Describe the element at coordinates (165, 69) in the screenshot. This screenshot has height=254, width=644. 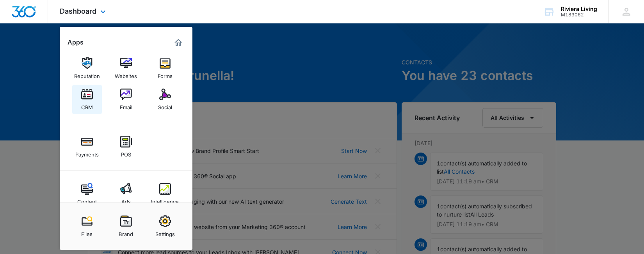
I see `a: Forms` at that location.